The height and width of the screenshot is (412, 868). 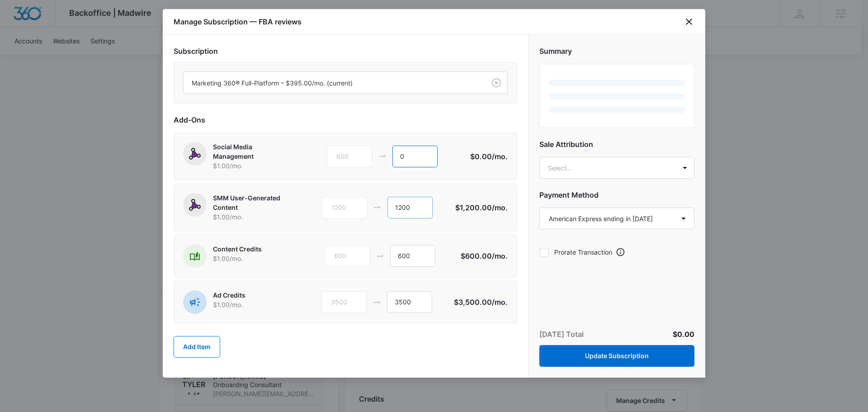 What do you see at coordinates (575, 252) in the screenshot?
I see `label: Prorate Transaction` at bounding box center [575, 252].